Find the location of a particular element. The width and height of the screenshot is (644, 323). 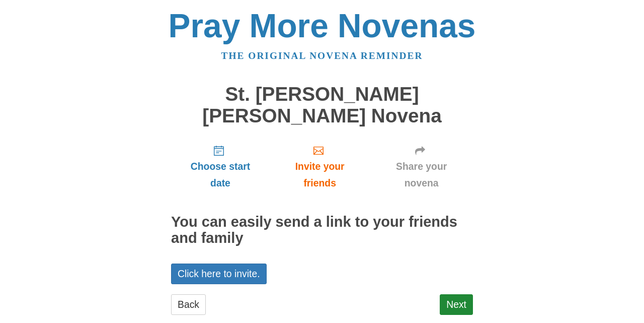

a: The original novena reminder is located at coordinates (322, 56).